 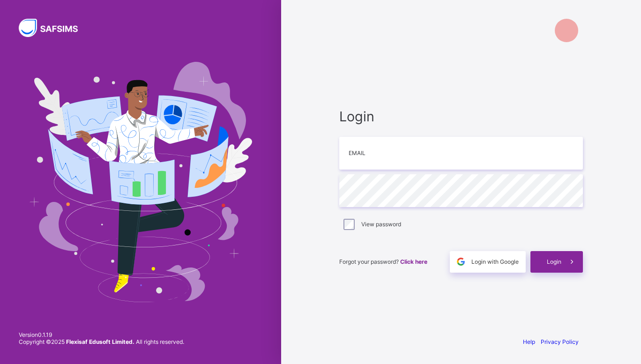 What do you see at coordinates (495, 261) in the screenshot?
I see `span: Login with Google` at bounding box center [495, 261].